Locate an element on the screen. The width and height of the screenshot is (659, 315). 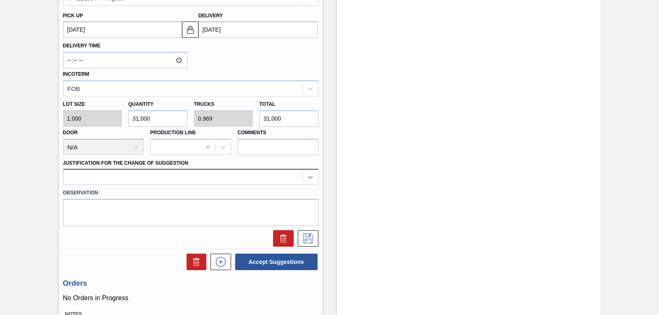
label: Incoterm is located at coordinates (76, 74).